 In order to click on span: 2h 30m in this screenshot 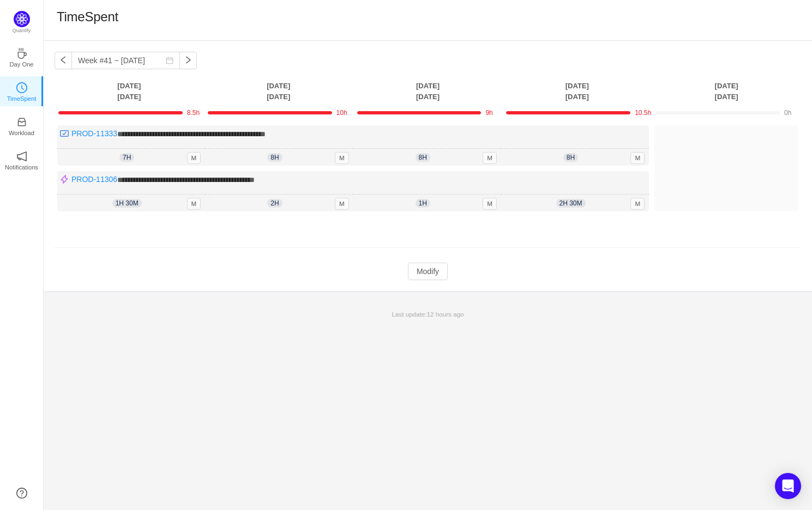, I will do `click(571, 203)`.